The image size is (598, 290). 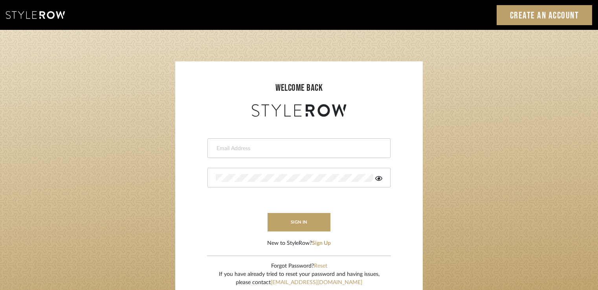 I want to click on div: Forgot Password?, so click(x=299, y=266).